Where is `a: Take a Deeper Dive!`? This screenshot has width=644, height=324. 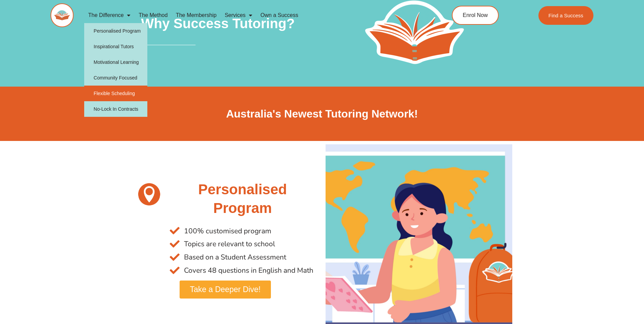 a: Take a Deeper Dive! is located at coordinates (225, 289).